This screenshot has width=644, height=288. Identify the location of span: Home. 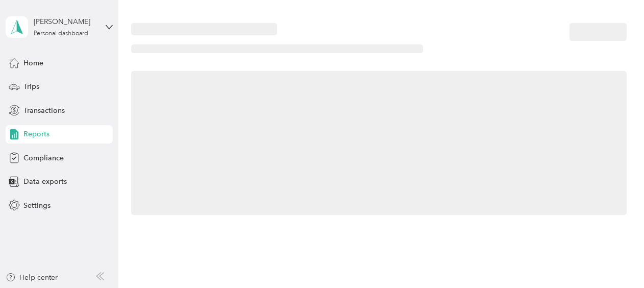
(33, 63).